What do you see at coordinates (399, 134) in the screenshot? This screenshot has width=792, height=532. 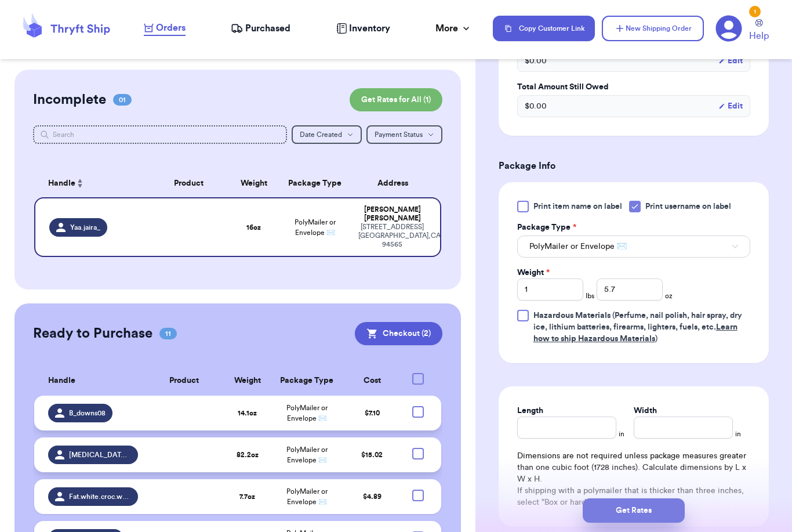 I see `span: Payment Status` at bounding box center [399, 134].